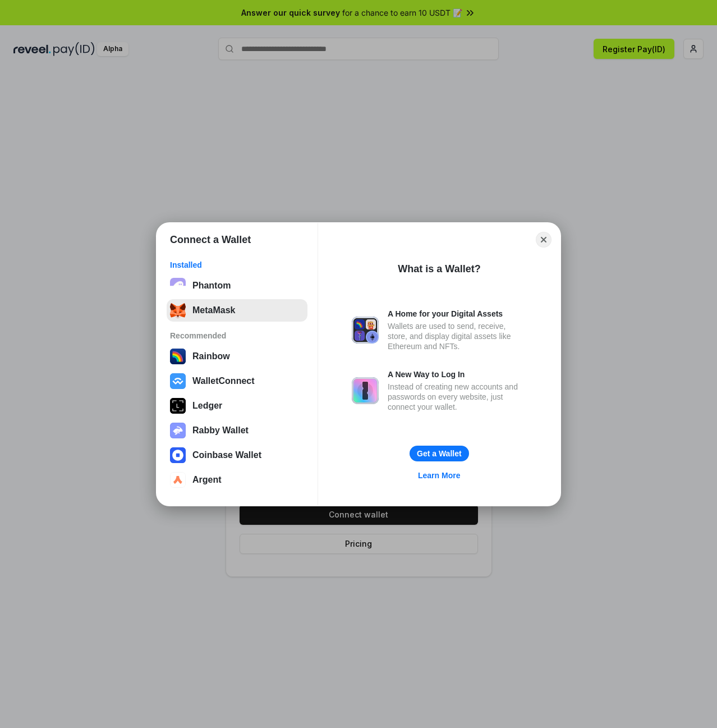 The image size is (717, 728). What do you see at coordinates (236, 430) in the screenshot?
I see `button: Rabby Wallet` at bounding box center [236, 430].